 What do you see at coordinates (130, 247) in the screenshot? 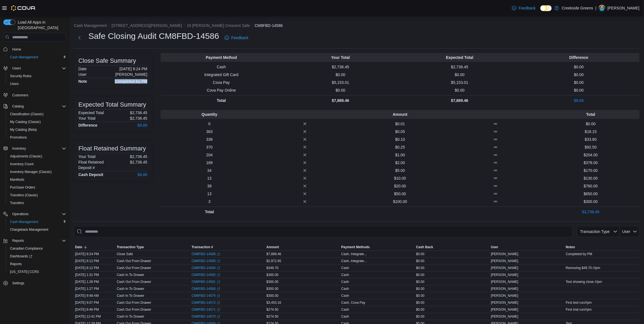
I see `span: Transaction Type` at bounding box center [130, 247].